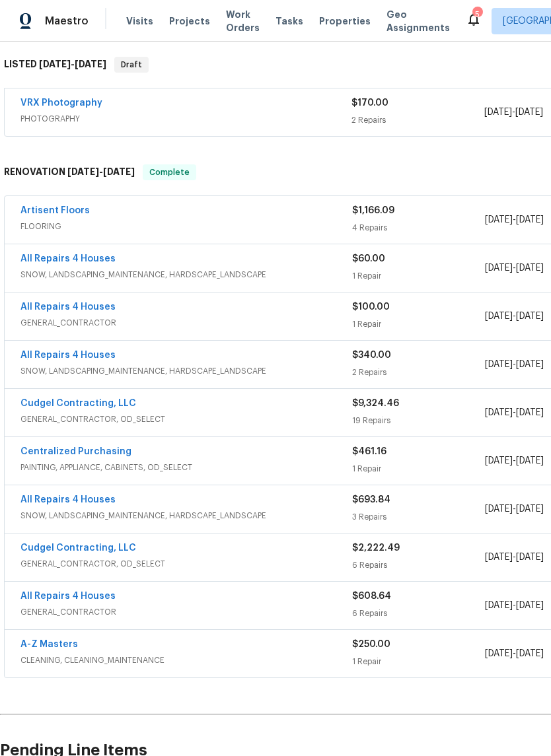  Describe the element at coordinates (139, 22) in the screenshot. I see `span: Visits` at that location.